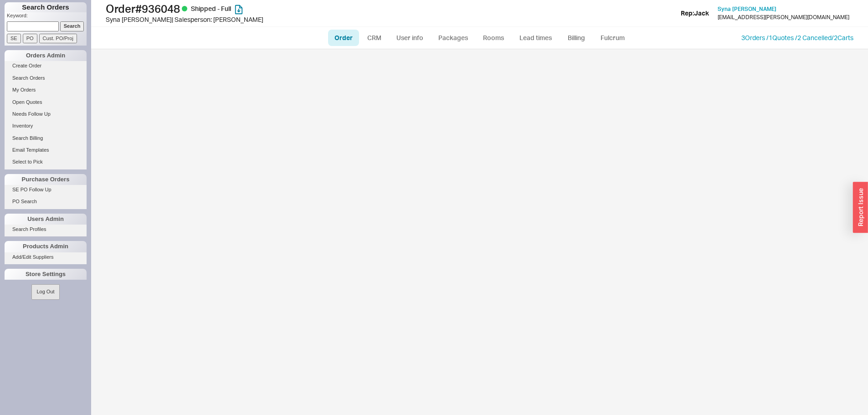 The image size is (868, 415). I want to click on a: Search Orders, so click(46, 78).